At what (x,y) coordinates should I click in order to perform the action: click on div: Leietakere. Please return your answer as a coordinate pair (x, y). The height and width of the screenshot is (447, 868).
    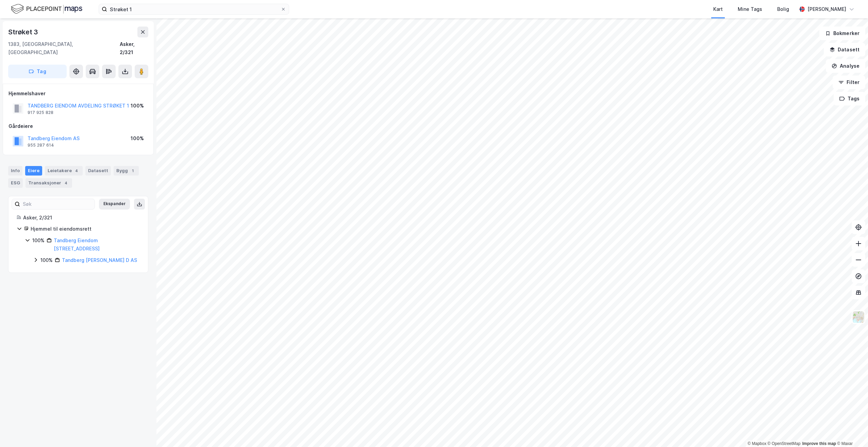
    Looking at the image, I should click on (64, 171).